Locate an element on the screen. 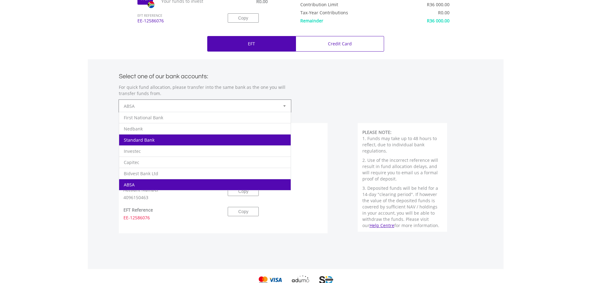  p: Credit Card is located at coordinates (340, 44).